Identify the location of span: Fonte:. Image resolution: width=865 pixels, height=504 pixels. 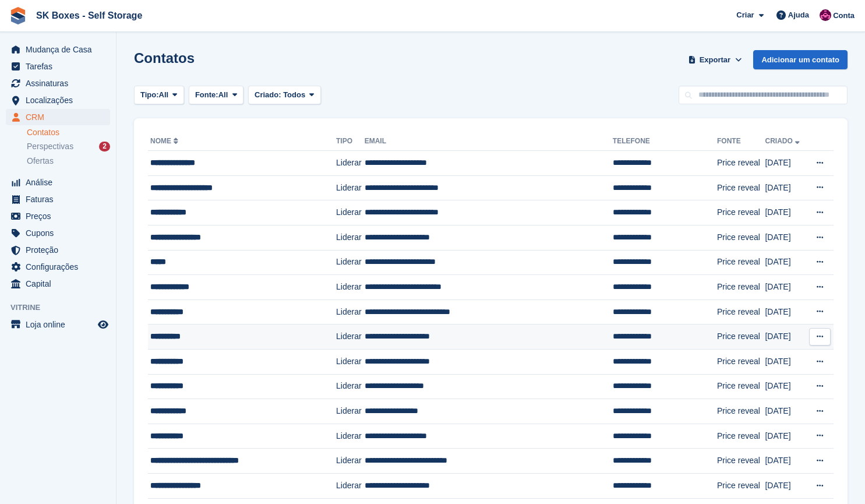
(207, 95).